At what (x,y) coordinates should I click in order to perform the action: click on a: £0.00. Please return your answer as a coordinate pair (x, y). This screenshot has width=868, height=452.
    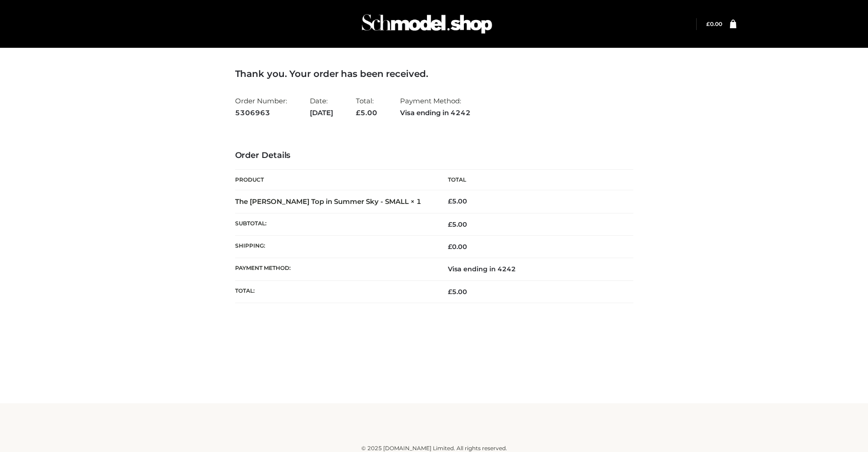
    Looking at the image, I should click on (714, 23).